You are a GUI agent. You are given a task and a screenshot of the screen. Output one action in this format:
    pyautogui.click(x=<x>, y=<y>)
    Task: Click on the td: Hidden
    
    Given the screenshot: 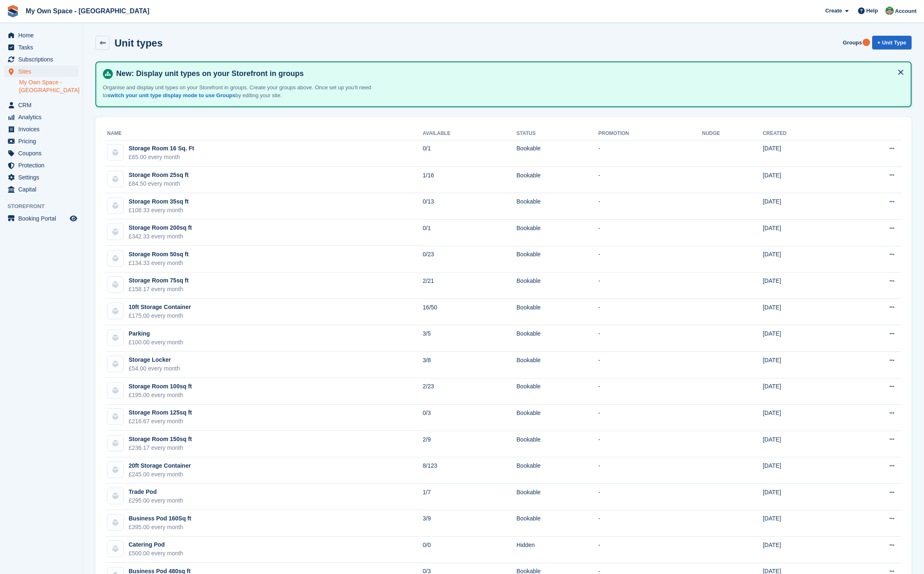 What is the action you would take?
    pyautogui.click(x=557, y=549)
    